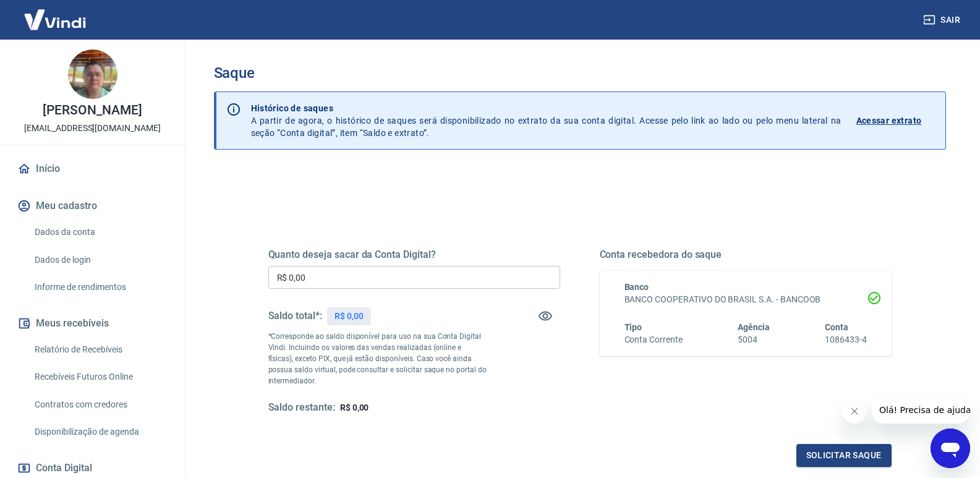 This screenshot has width=980, height=478. What do you see at coordinates (100, 232) in the screenshot?
I see `a: Dados da conta` at bounding box center [100, 232].